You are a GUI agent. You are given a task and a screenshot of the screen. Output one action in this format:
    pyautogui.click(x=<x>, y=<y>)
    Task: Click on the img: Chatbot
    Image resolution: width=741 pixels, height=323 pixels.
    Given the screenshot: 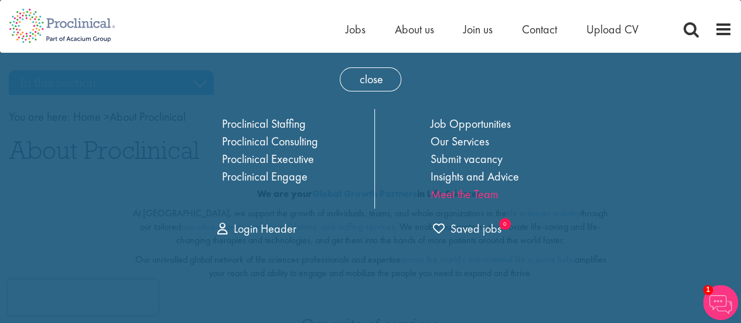 What is the action you would take?
    pyautogui.click(x=721, y=302)
    